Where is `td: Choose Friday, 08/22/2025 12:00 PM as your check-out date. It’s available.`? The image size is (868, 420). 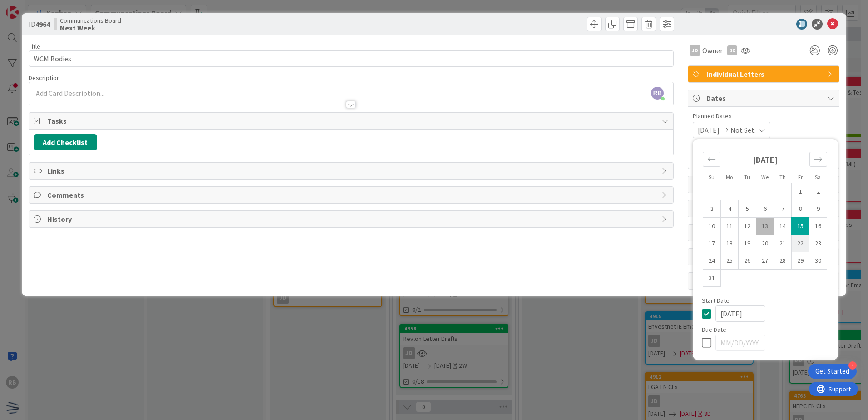
td: Choose Friday, 08/22/2025 12:00 PM as your check-out date. It’s available. is located at coordinates (800, 244).